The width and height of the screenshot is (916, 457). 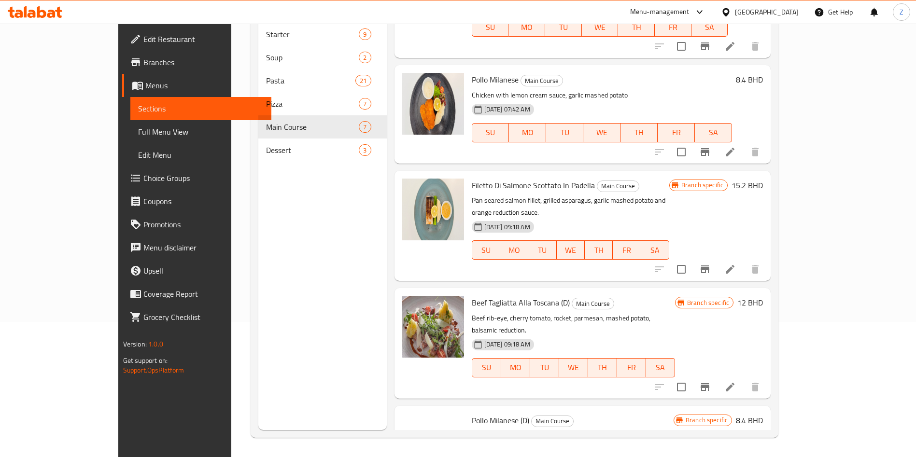 I want to click on a: Menu disclaimer, so click(x=197, y=248).